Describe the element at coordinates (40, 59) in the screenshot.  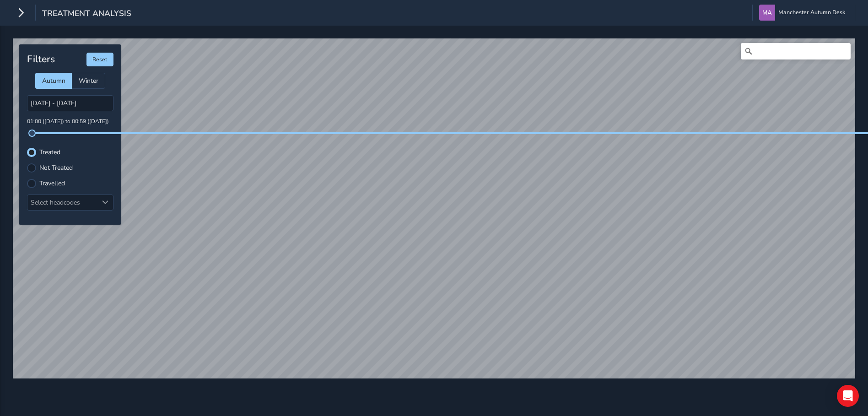
I see `h4: Filters` at that location.